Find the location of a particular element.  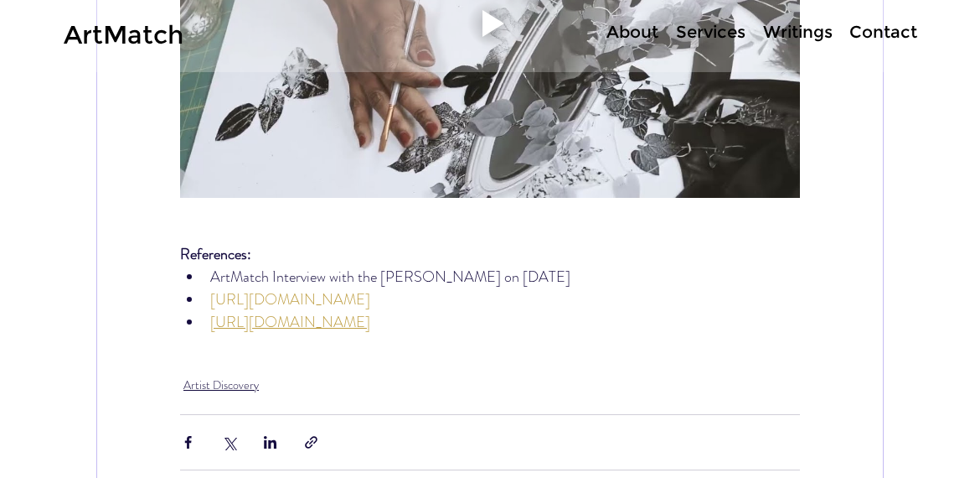

a: Writings is located at coordinates (798, 32).